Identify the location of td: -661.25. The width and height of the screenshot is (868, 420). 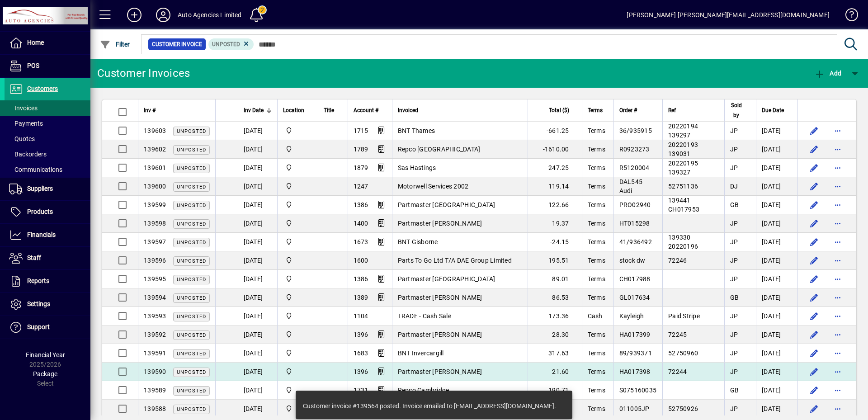
(554, 131).